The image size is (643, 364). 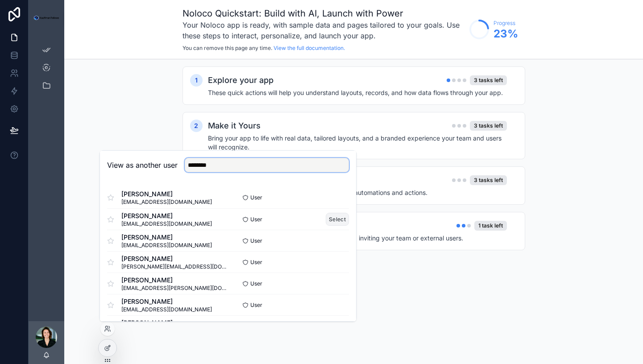 I want to click on a: View the full documentation., so click(x=309, y=48).